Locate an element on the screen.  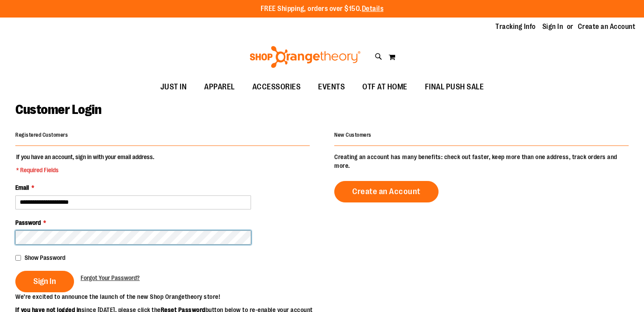
a: ACCESSORIES is located at coordinates (277, 87).